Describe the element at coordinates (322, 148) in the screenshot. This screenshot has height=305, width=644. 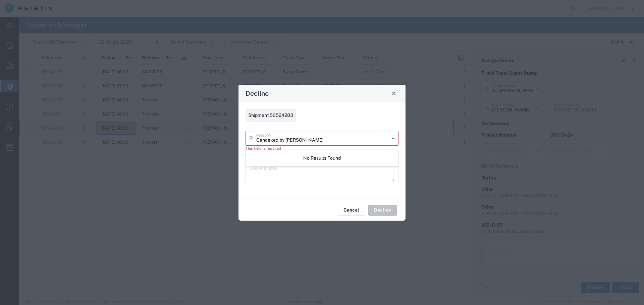
I see `div: This field is required` at that location.